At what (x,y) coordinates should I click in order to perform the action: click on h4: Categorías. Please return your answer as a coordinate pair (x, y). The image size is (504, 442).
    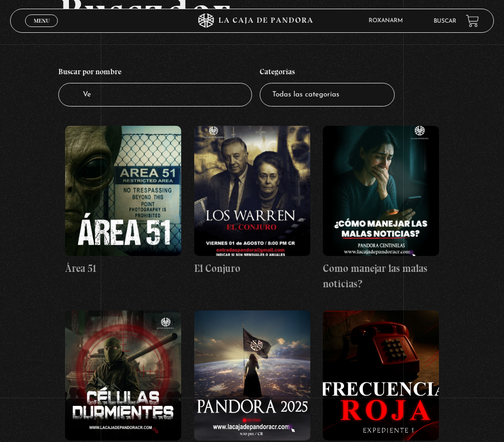
    Looking at the image, I should click on (327, 72).